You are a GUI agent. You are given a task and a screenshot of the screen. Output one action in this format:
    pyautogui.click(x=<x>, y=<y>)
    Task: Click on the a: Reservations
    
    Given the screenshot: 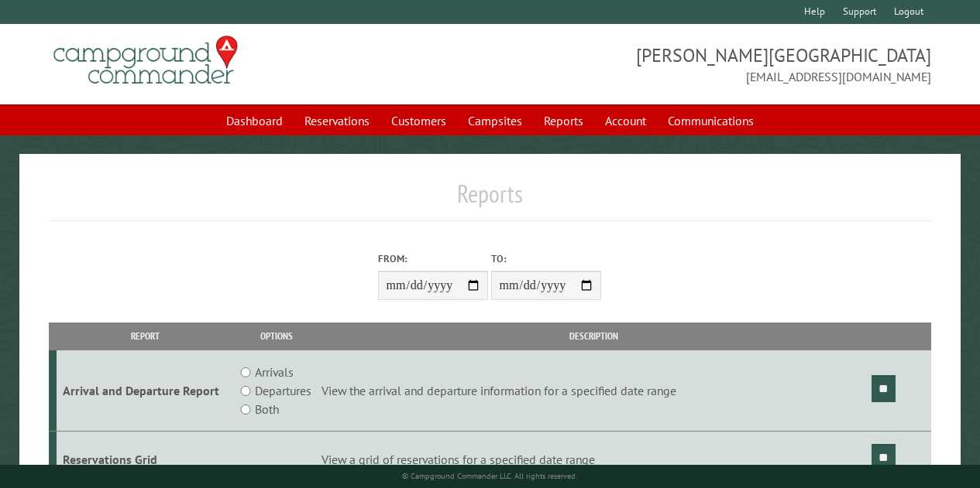 What is the action you would take?
    pyautogui.click(x=337, y=120)
    